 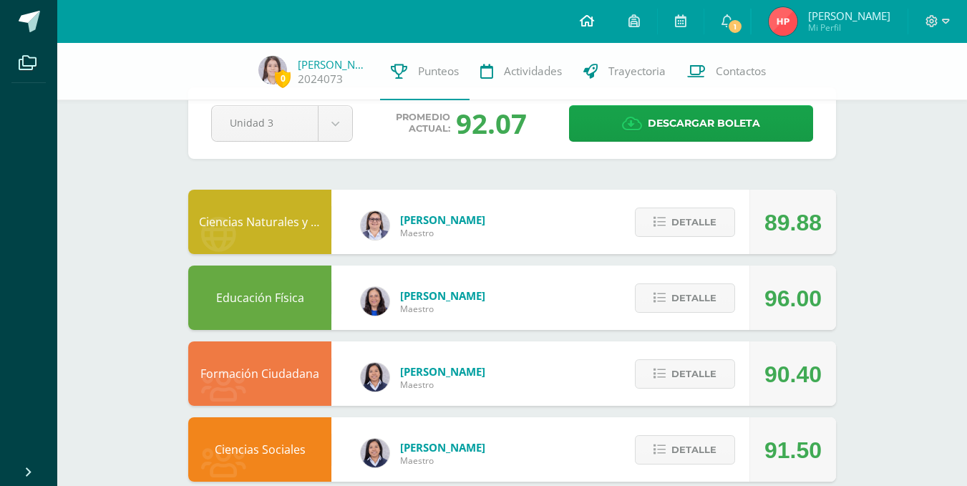 I want to click on div: 96.00, so click(x=793, y=298).